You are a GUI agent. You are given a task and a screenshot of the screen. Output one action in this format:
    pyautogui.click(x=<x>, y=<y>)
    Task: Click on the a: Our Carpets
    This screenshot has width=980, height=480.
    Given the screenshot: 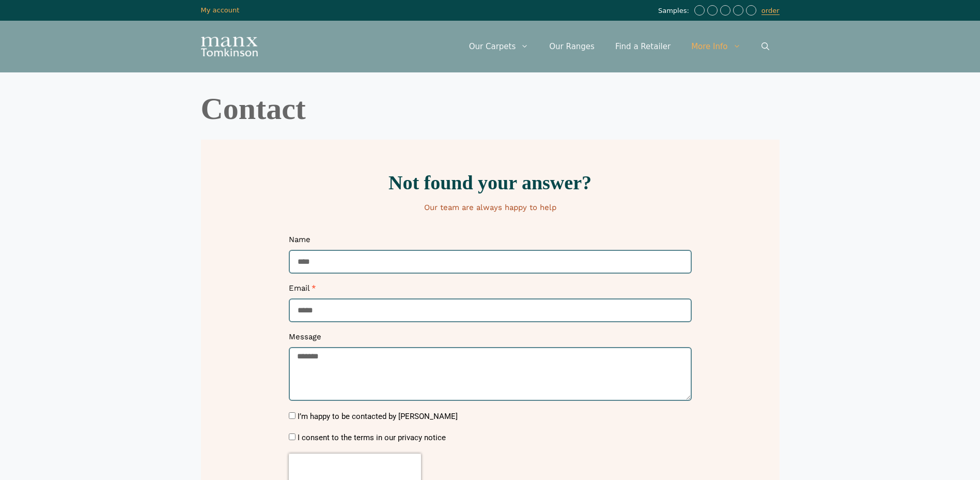 What is the action you would take?
    pyautogui.click(x=499, y=47)
    